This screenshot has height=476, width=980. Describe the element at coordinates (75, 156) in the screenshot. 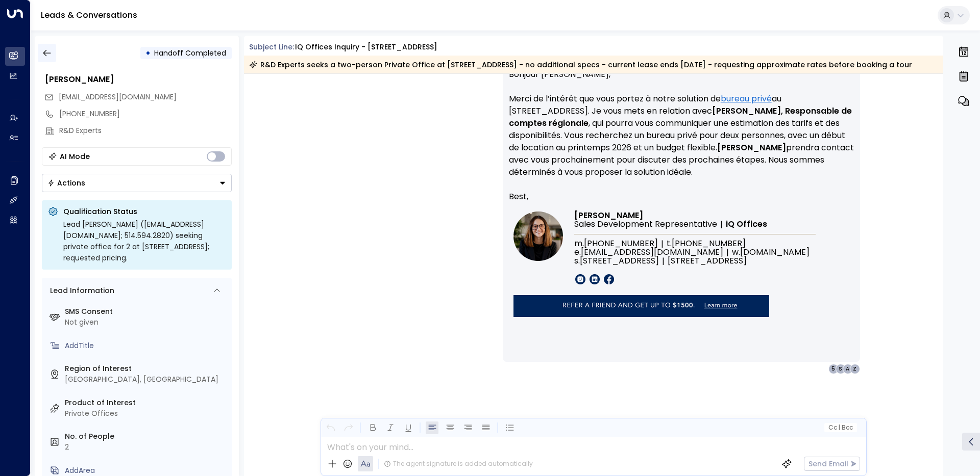

I see `div: AI Mode` at that location.